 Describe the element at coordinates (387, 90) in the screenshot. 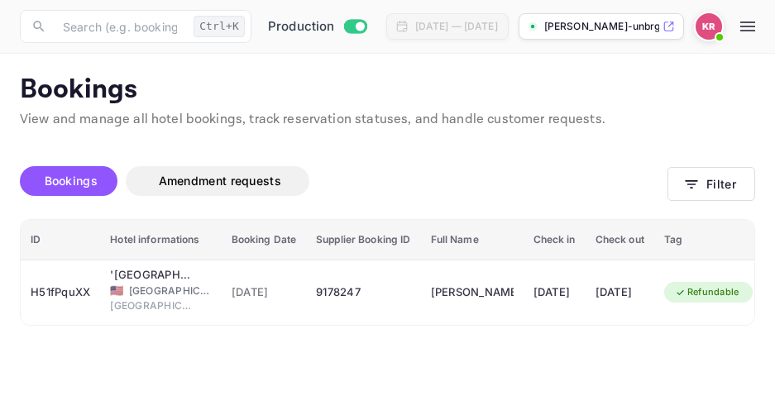

I see `p: Bookings` at that location.